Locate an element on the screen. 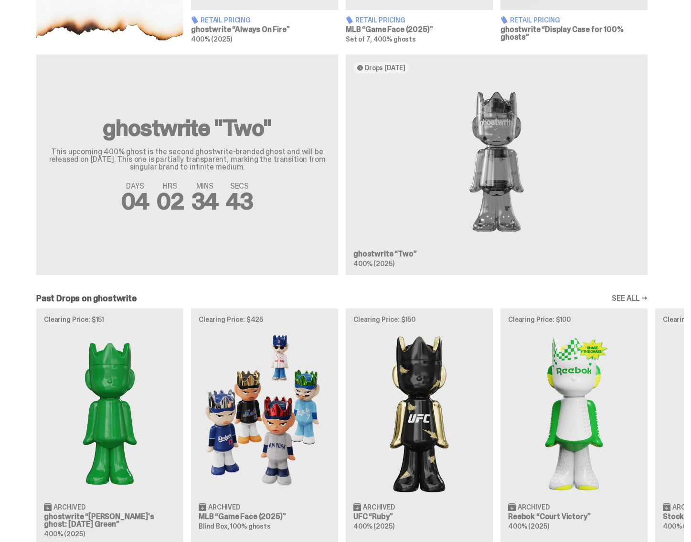 This screenshot has width=691, height=542. span: HRS is located at coordinates (170, 186).